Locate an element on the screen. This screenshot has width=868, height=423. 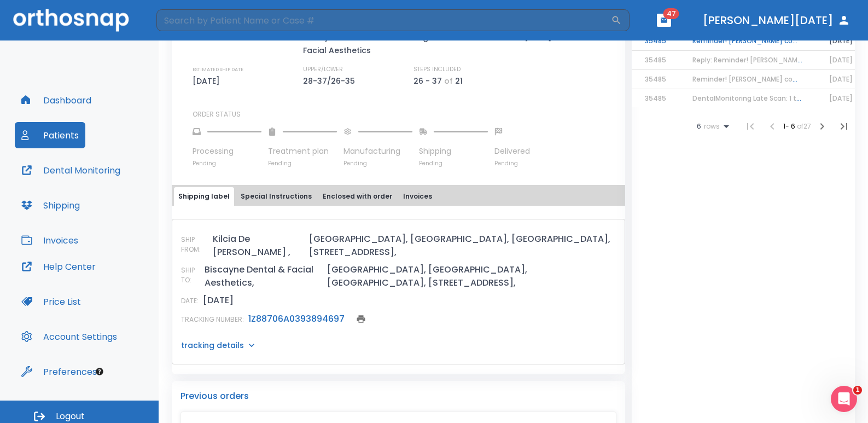
p: DATE: is located at coordinates (190, 301).